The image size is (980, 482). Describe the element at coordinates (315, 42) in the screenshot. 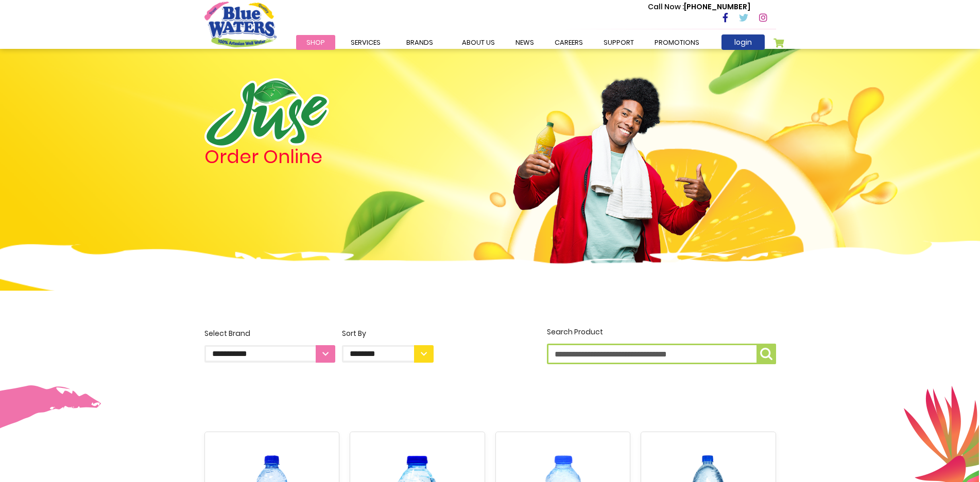

I see `a: Shop` at that location.